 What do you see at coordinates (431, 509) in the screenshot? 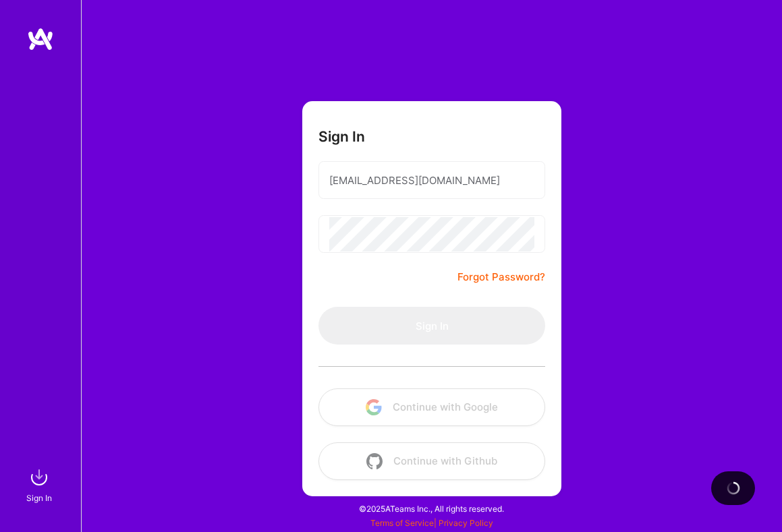
I see `div: © 2025 ATeams Inc., All rights reserved.` at bounding box center [431, 509].